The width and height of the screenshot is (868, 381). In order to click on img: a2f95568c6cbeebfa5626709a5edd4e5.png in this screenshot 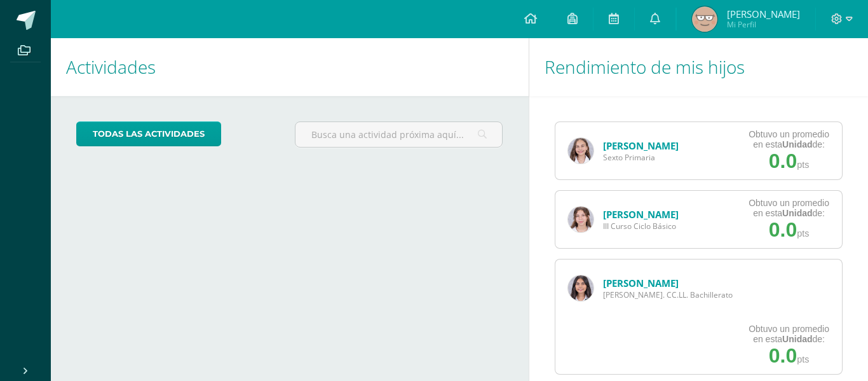, I will do `click(705, 19)`.